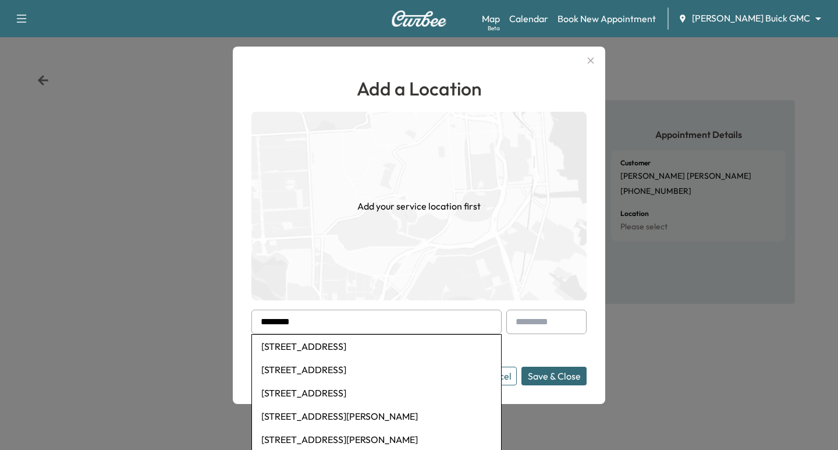 The width and height of the screenshot is (838, 450). I want to click on div: Beta, so click(494, 28).